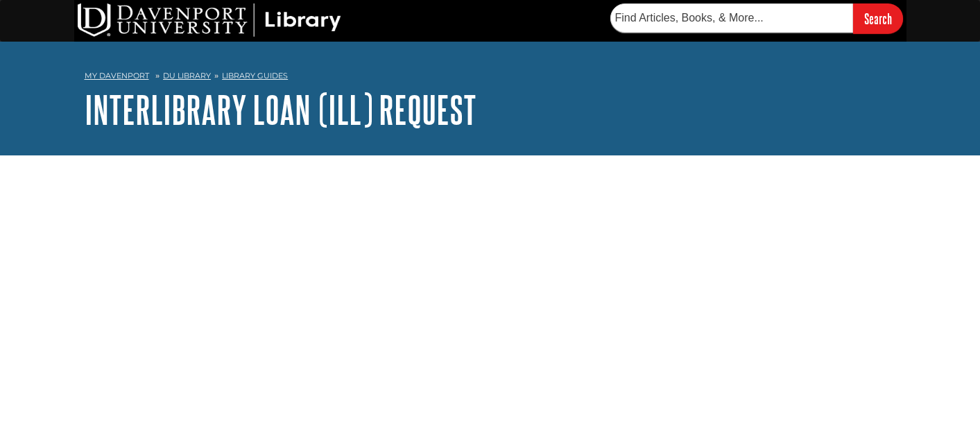 The image size is (980, 435). Describe the element at coordinates (255, 76) in the screenshot. I see `a: Library Guides` at that location.